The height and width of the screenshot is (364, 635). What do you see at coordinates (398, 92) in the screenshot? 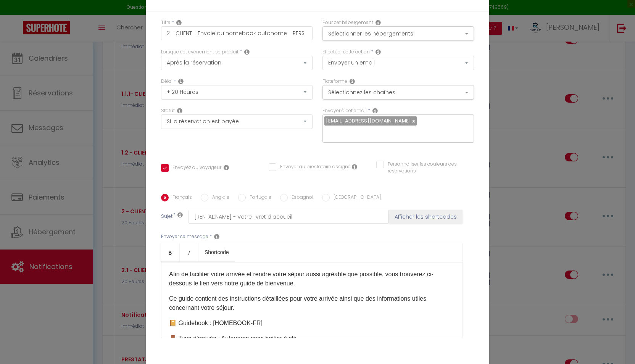
I see `button: Sélectionnez les chaînes` at bounding box center [398, 92].